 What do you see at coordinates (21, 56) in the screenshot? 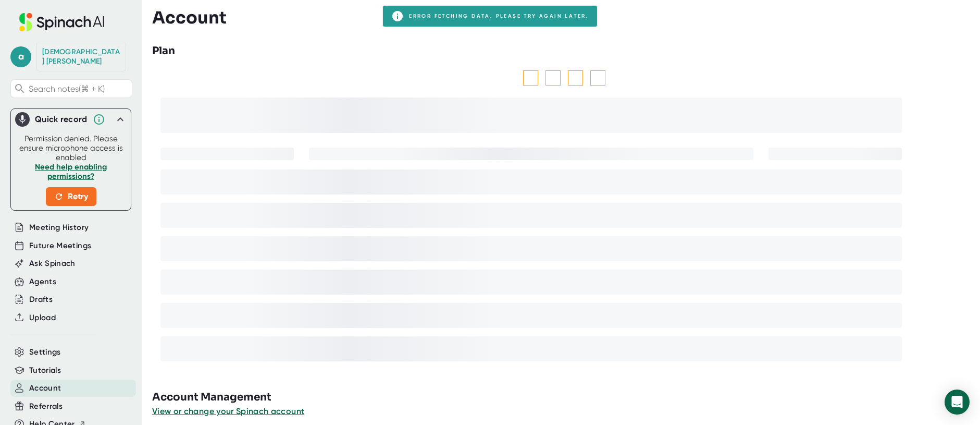
I see `span: a` at bounding box center [21, 56].